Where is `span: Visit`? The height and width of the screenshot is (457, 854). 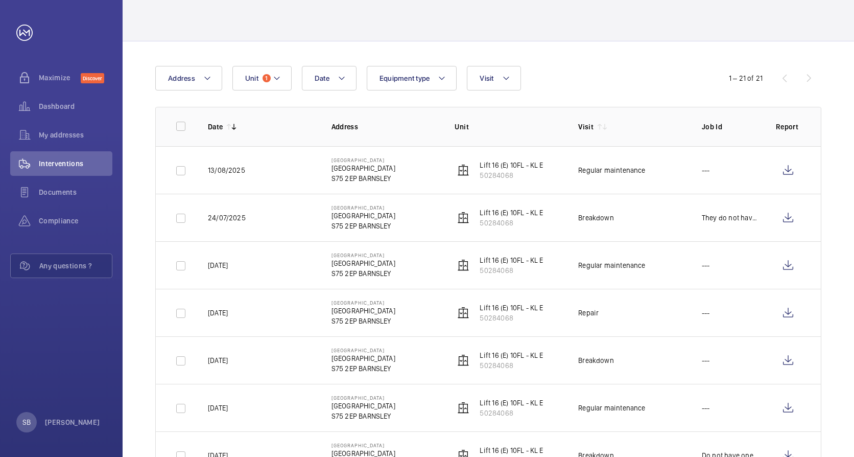 span: Visit is located at coordinates (487, 78).